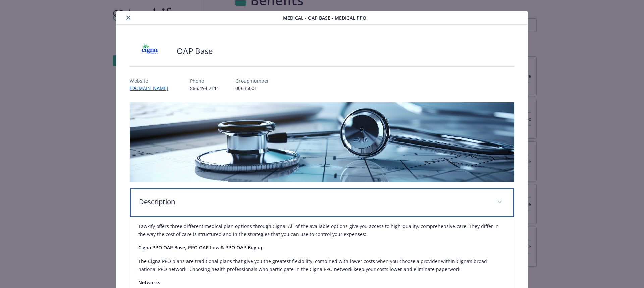 The height and width of the screenshot is (288, 644). I want to click on p: Phone, so click(205, 81).